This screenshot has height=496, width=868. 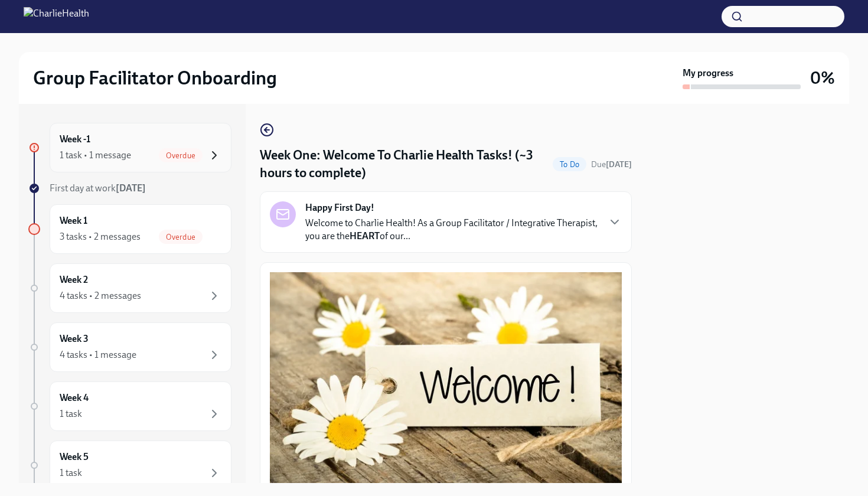 I want to click on h4: Week One: Welcome To Charlie Health Tasks! (~3 hours to complete), so click(x=404, y=164).